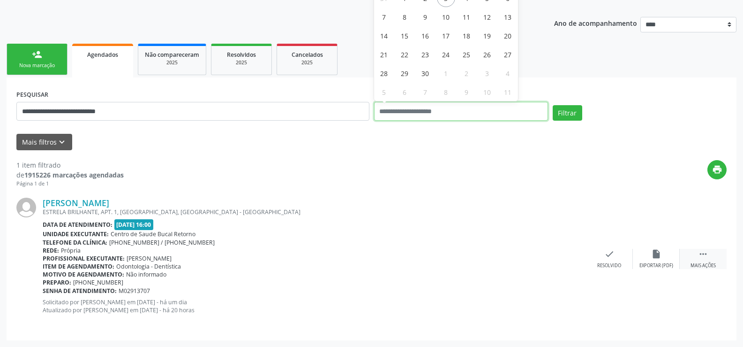 The height and width of the screenshot is (347, 743). I want to click on div: Mais ações, so click(703, 265).